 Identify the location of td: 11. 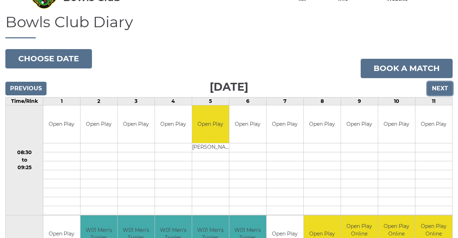
(434, 101).